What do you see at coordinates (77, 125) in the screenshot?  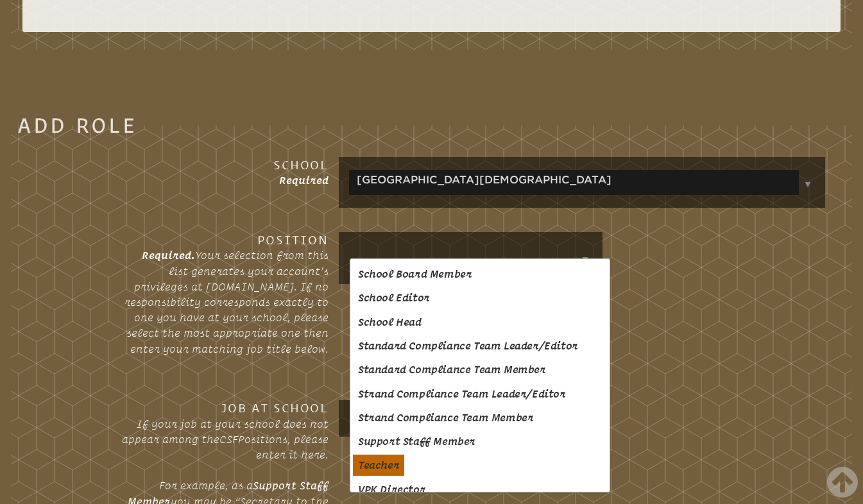 I see `legend: Add Role` at bounding box center [77, 125].